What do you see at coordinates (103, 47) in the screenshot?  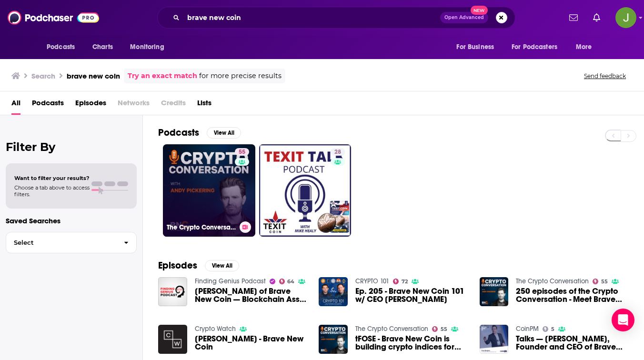 I see `span: Charts` at bounding box center [103, 47].